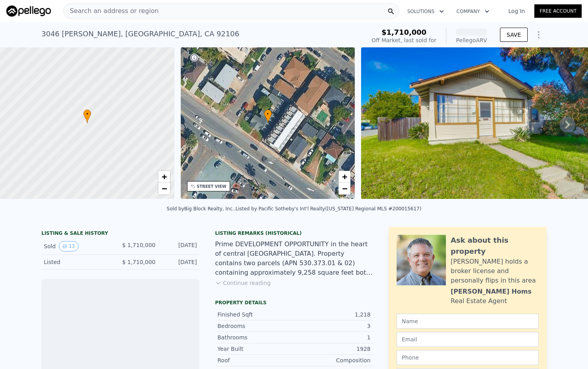 This screenshot has width=588, height=369. What do you see at coordinates (28, 11) in the screenshot?
I see `img: Pellego` at bounding box center [28, 11].